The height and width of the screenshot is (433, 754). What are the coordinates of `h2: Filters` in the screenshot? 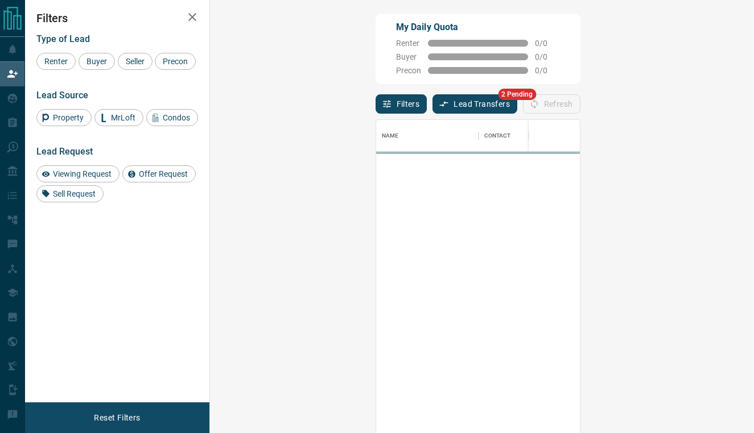 It's located at (117, 18).